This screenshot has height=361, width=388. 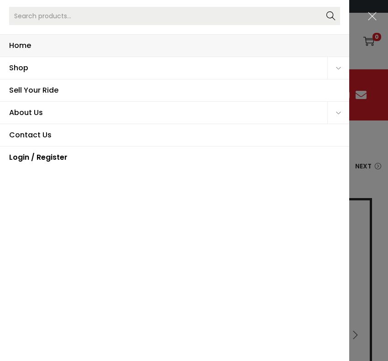 I want to click on button: Search, so click(x=331, y=16).